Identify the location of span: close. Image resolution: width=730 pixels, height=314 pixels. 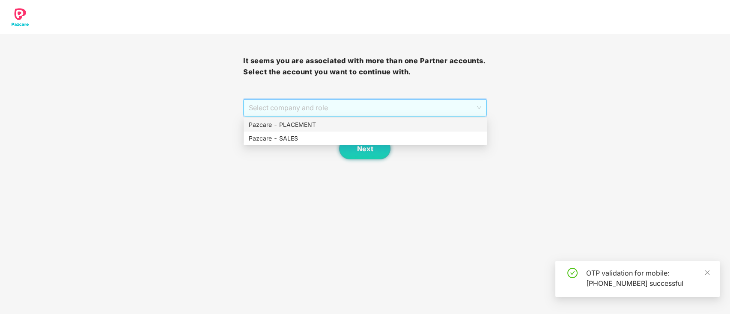
(707, 273).